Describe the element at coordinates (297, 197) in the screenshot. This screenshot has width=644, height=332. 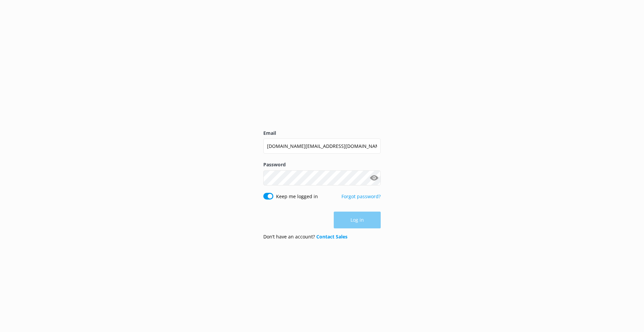
I see `label: Keep me logged in` at that location.